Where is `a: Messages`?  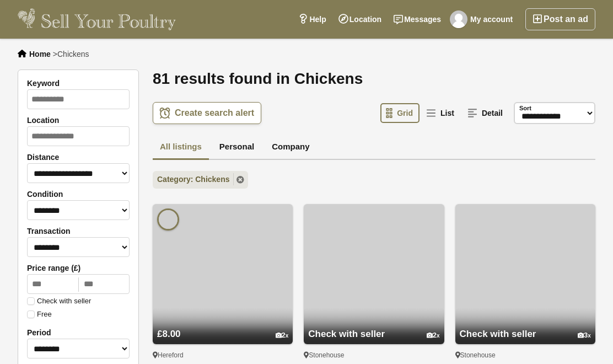
a: Messages is located at coordinates (418, 19).